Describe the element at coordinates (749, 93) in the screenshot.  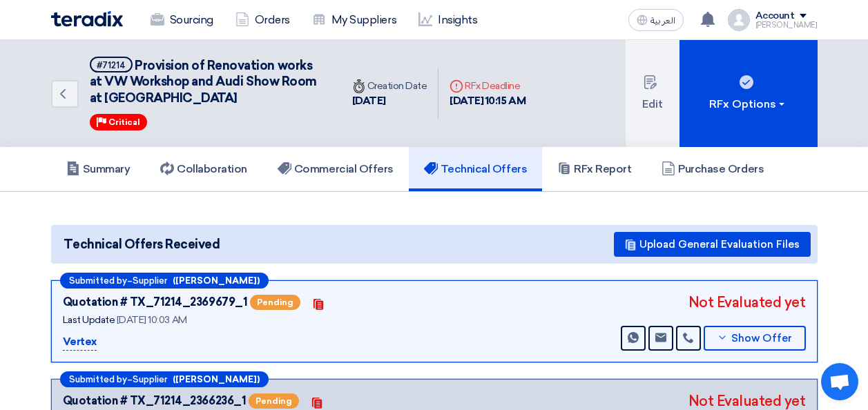
I see `button: RFx Options` at that location.